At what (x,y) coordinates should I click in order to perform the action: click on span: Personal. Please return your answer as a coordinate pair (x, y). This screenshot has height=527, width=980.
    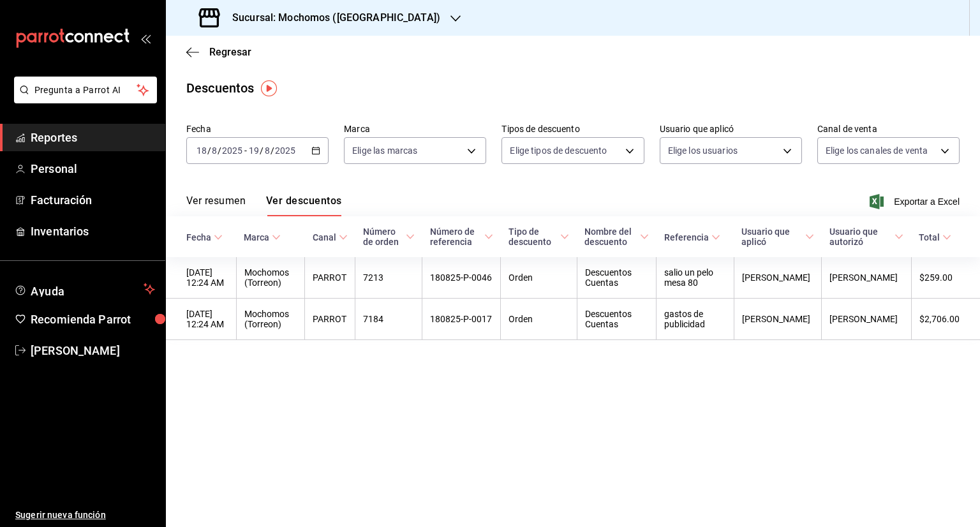
    Looking at the image, I should click on (93, 169).